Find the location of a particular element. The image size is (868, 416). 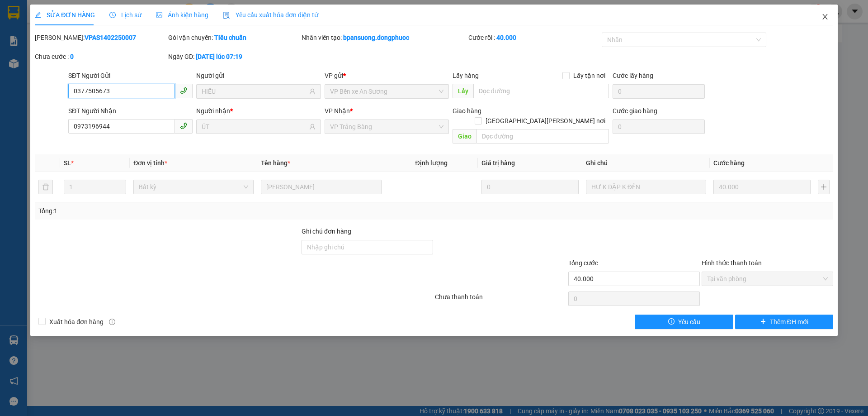

input: Ghi chú đơn hàng is located at coordinates (367, 247).